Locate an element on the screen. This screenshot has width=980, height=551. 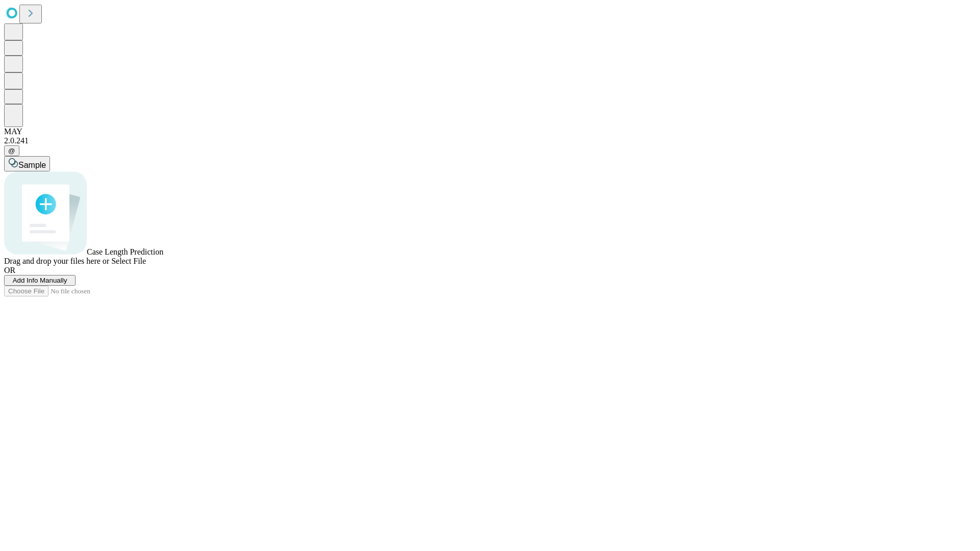
span: Drag and drop your files here or is located at coordinates (57, 261).